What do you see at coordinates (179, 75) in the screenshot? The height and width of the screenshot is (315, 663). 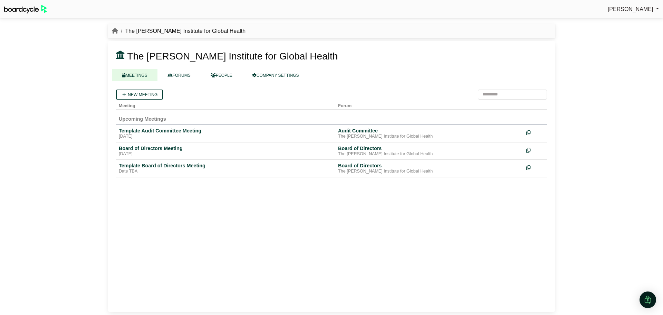 I see `a: FORUMS` at bounding box center [179, 75].